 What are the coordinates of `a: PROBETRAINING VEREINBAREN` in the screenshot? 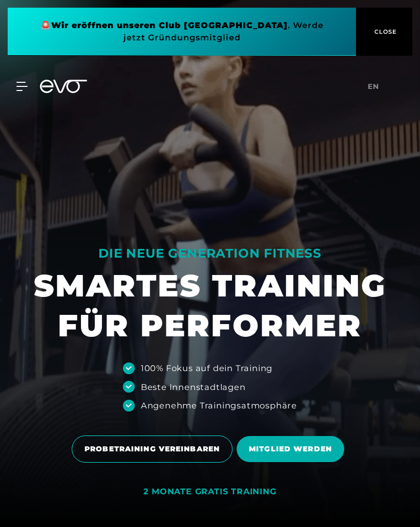 It's located at (154, 449).